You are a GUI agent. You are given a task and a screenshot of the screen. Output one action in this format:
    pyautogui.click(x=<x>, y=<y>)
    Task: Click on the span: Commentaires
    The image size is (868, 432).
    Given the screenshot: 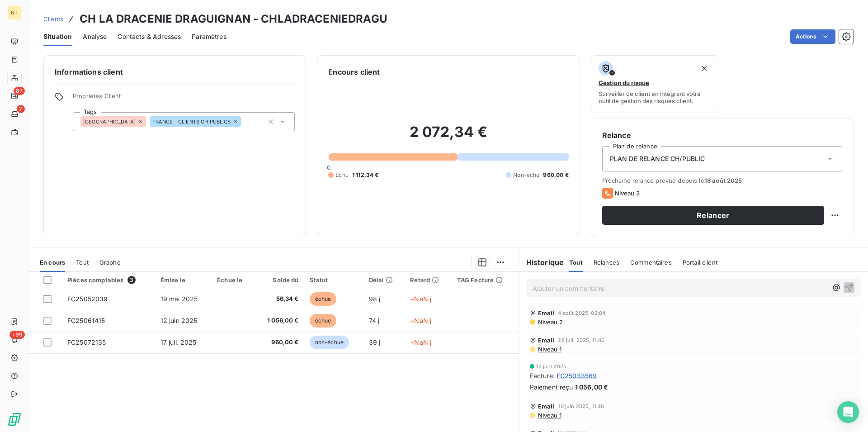 What is the action you would take?
    pyautogui.click(x=651, y=262)
    